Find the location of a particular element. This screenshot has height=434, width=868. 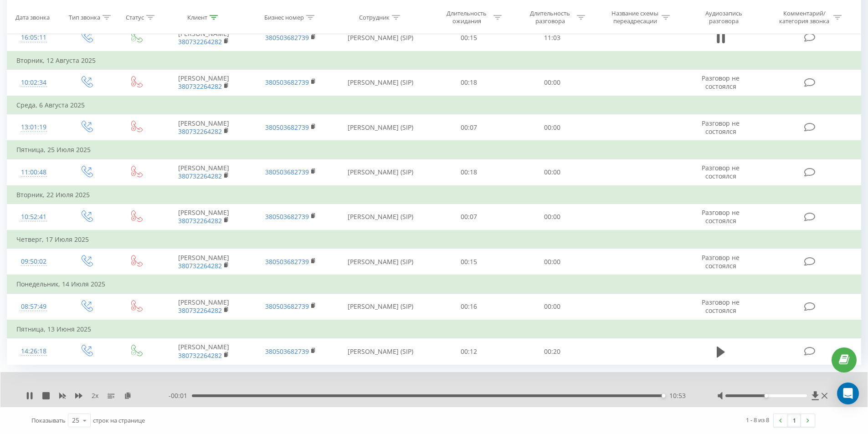

td: Вторник, 12 Августа 2025 is located at coordinates (434, 61).